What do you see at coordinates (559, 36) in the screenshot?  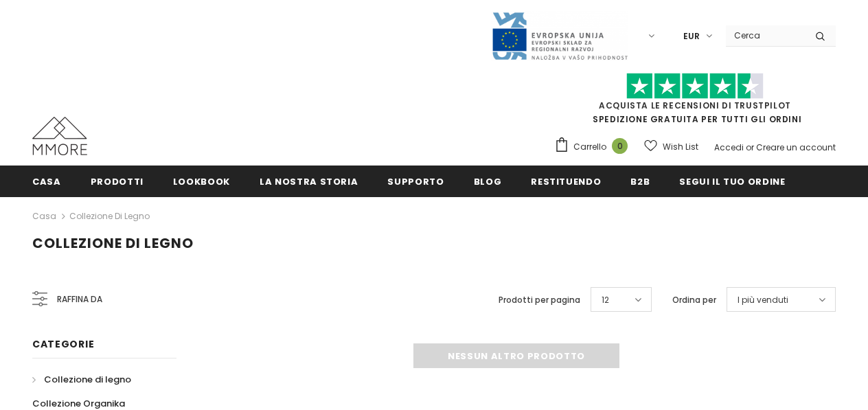 I see `img: Javni Razpis` at bounding box center [559, 36].